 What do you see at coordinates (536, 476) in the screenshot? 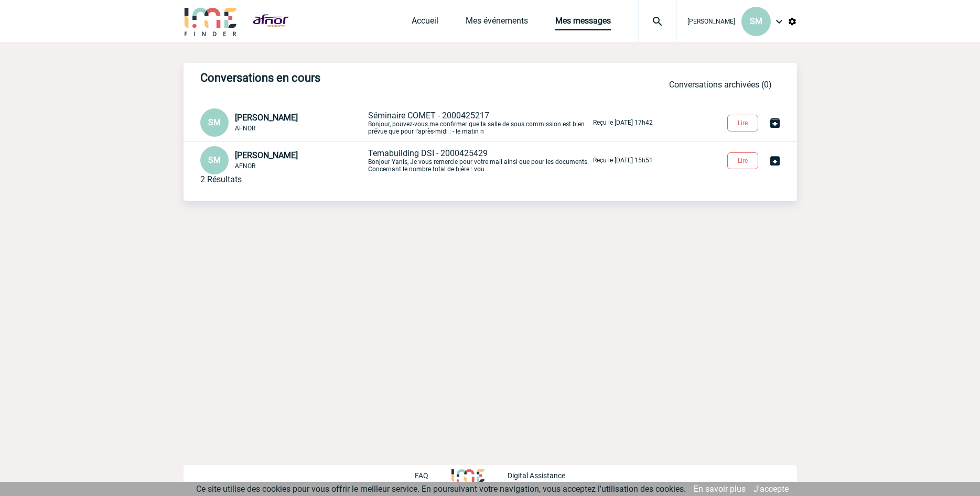
I see `p: Digital Assistance` at bounding box center [536, 476].